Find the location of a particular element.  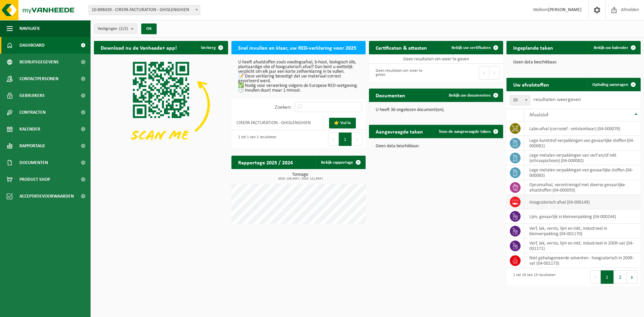

a: Bekijk rapportage is located at coordinates (340, 162).